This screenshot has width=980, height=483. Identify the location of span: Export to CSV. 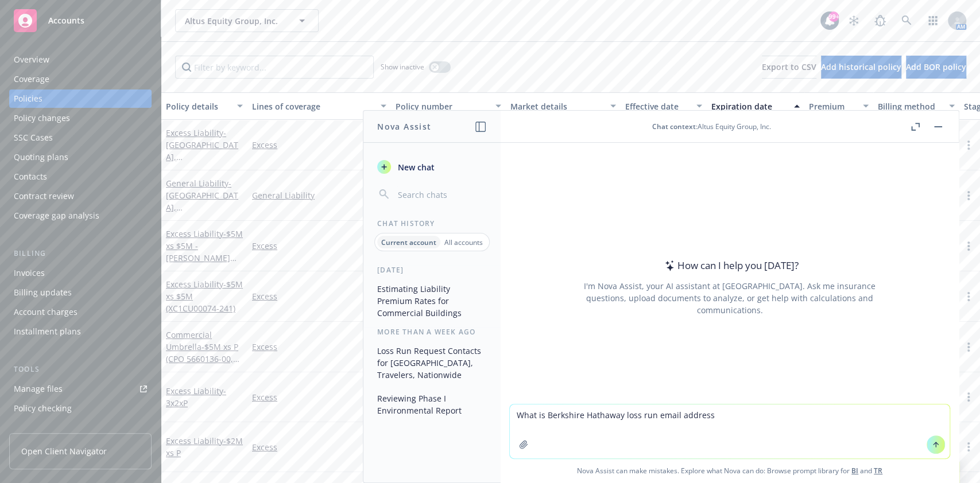
(788, 67).